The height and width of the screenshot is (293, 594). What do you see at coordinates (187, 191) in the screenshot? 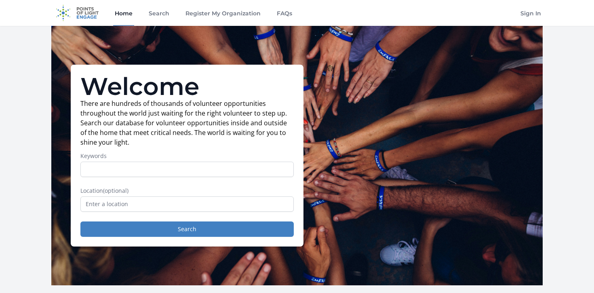
I see `label: Location` at bounding box center [187, 191].